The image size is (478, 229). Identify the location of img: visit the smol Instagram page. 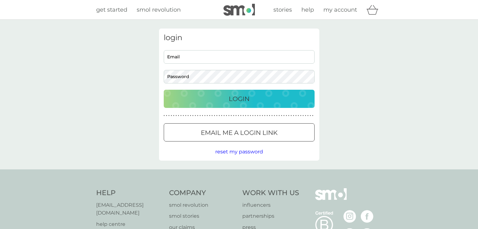
(350, 217).